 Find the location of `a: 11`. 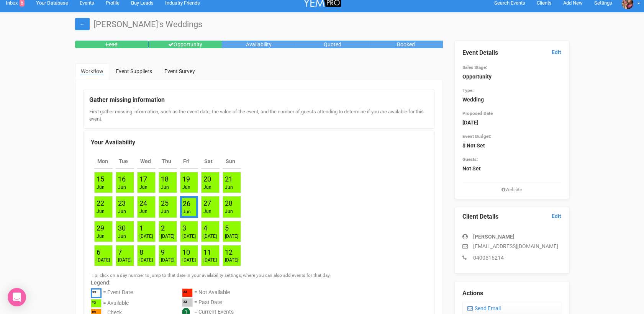

a: 11 is located at coordinates (208, 252).